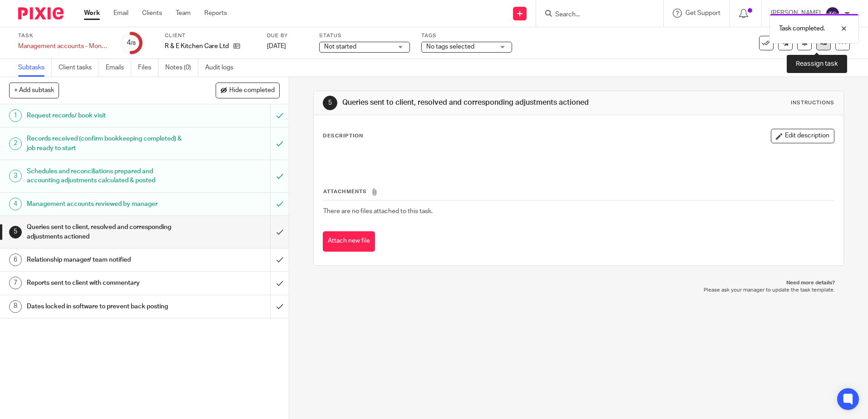 This screenshot has height=419, width=868. I want to click on label: Status, so click(364, 36).